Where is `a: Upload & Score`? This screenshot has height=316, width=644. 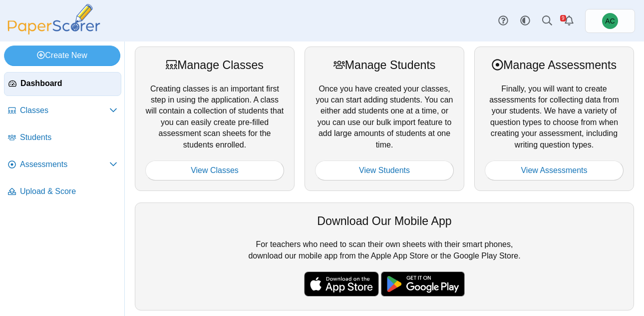 a: Upload & Score is located at coordinates (62, 192).